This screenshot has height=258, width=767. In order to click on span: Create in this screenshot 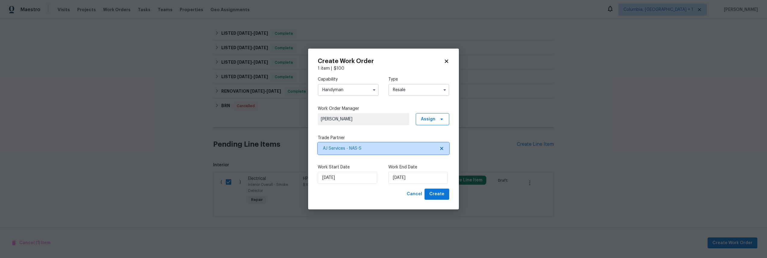, I will do `click(437, 194)`.